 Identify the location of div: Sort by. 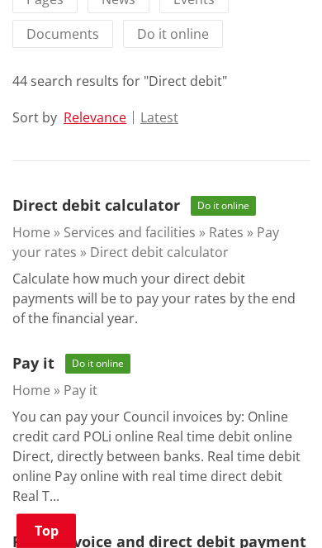
(35, 117).